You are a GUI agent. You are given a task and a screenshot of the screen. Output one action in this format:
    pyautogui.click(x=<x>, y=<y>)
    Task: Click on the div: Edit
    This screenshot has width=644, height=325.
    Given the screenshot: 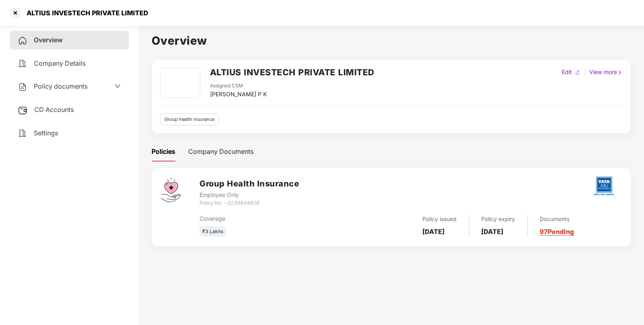 What is the action you would take?
    pyautogui.click(x=567, y=72)
    